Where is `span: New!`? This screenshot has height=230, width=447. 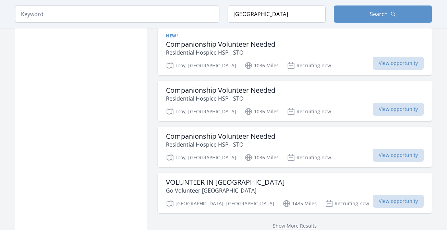 span: New! is located at coordinates (172, 36).